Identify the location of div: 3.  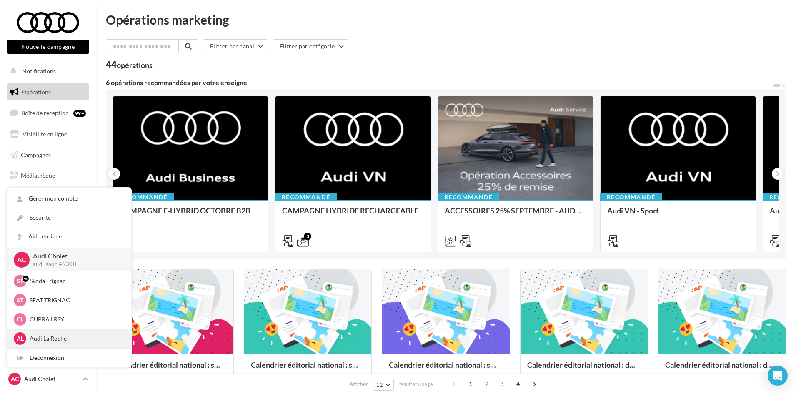
(308, 236).